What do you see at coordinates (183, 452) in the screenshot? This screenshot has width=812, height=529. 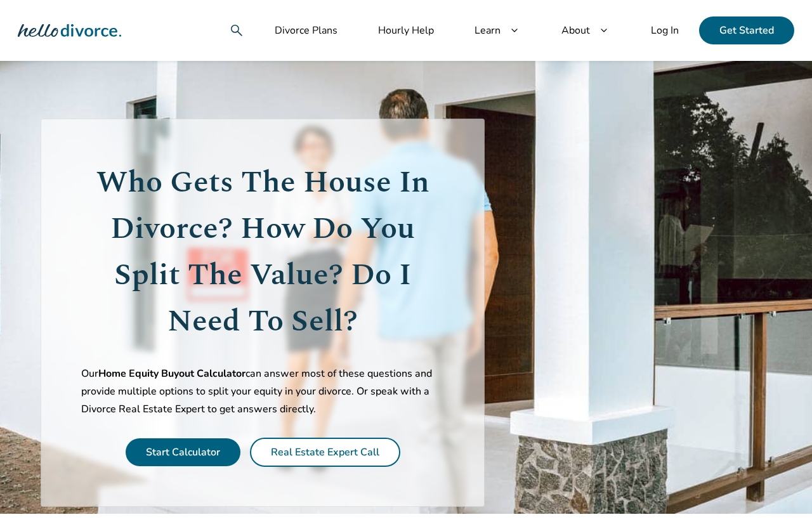 I see `a: Start Calculator` at bounding box center [183, 452].